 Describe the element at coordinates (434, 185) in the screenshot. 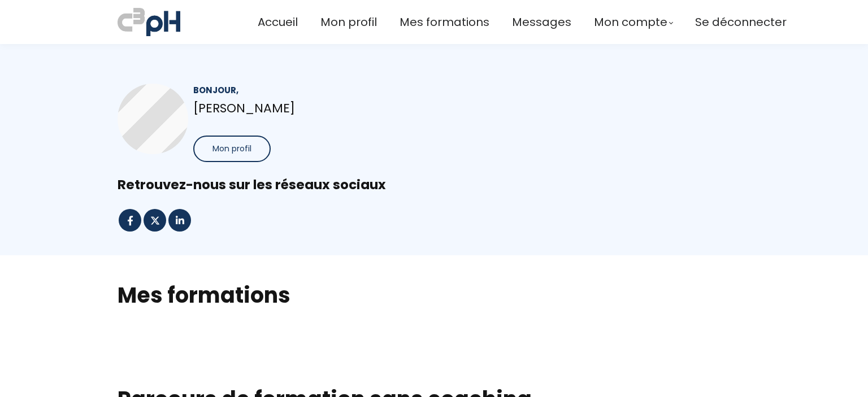

I see `div: Retrouvez-nous sur les réseaux sociaux` at that location.